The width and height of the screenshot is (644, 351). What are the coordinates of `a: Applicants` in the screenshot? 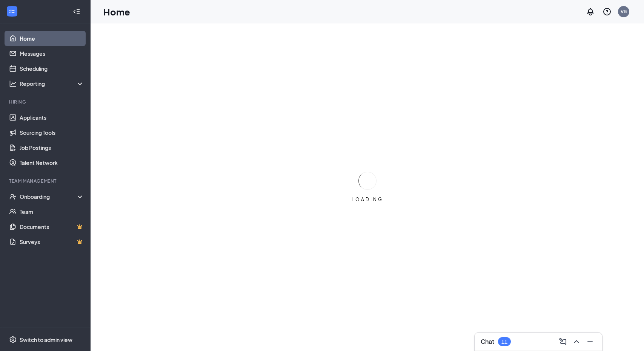 It's located at (52, 118).